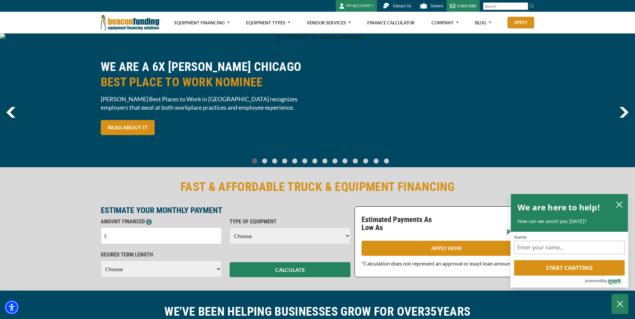 The image size is (635, 319). Describe the element at coordinates (569, 237) in the screenshot. I see `label: Name` at that location.